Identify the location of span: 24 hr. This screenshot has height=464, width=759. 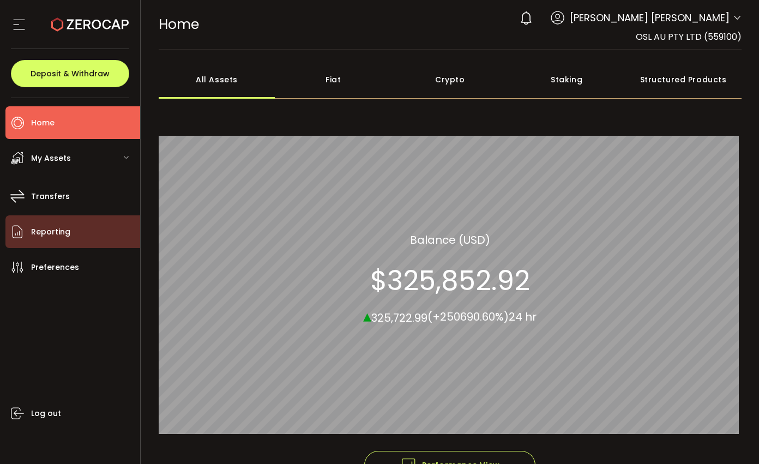
(522, 317).